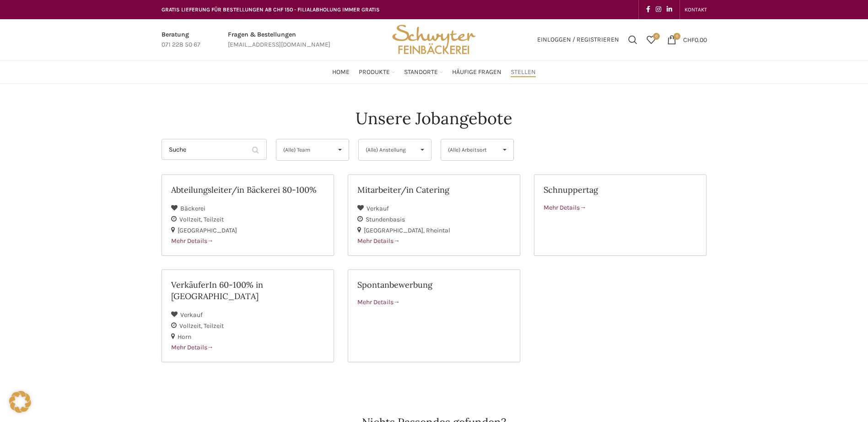 The height and width of the screenshot is (422, 868). Describe the element at coordinates (469, 150) in the screenshot. I see `span: (Alle) Arbeitsort` at that location.